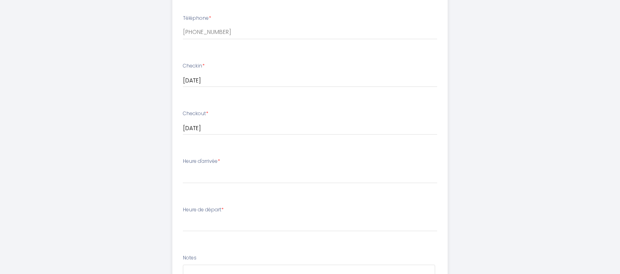  What do you see at coordinates (197, 18) in the screenshot?
I see `label: Téléphone` at bounding box center [197, 18].